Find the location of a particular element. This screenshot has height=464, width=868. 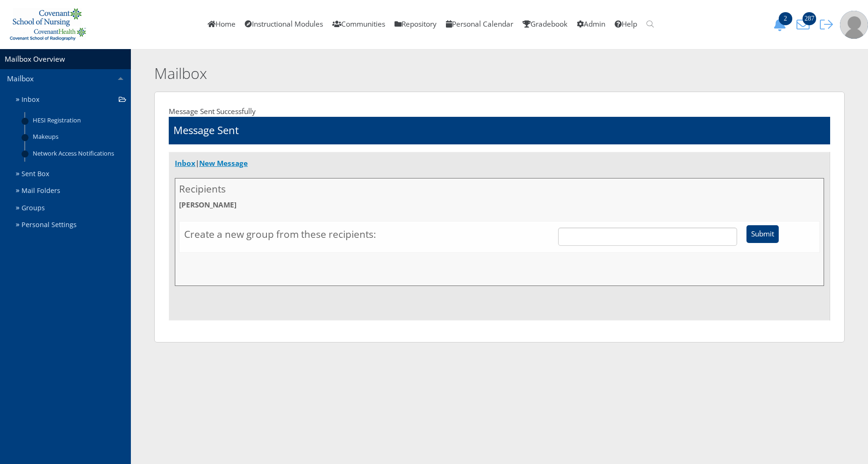

h1: Message Sent is located at coordinates (206, 130).